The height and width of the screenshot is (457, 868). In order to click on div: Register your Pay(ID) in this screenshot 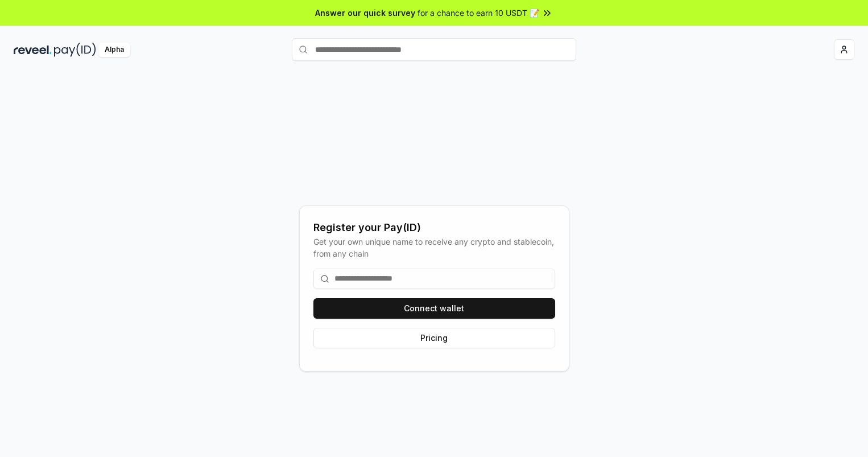, I will do `click(434, 228)`.